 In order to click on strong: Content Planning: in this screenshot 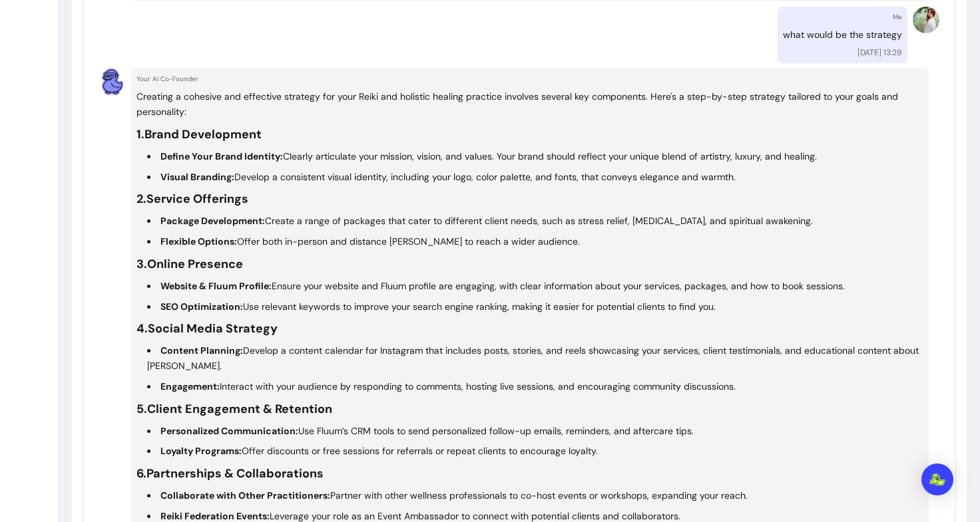, I will do `click(202, 350)`.